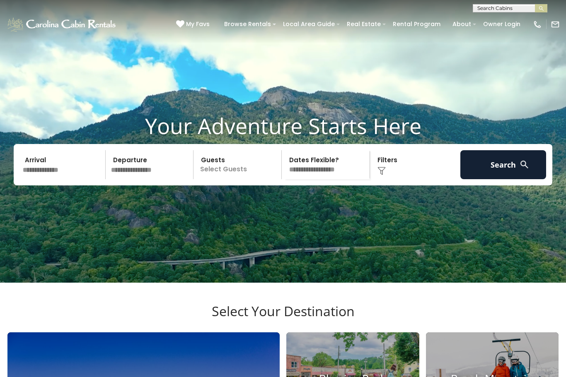  Describe the element at coordinates (416, 24) in the screenshot. I see `a: Rental Program` at that location.